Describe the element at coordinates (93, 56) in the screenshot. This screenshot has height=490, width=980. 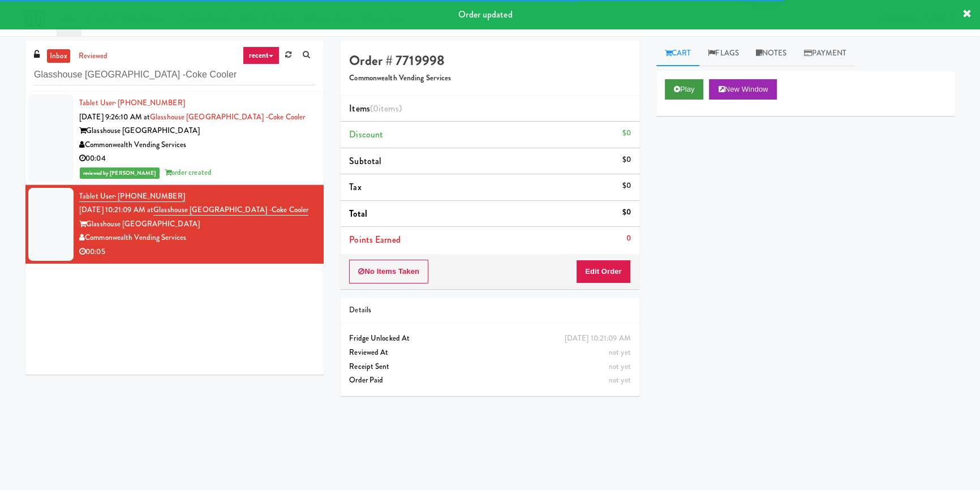
I see `a: reviewed` at that location.